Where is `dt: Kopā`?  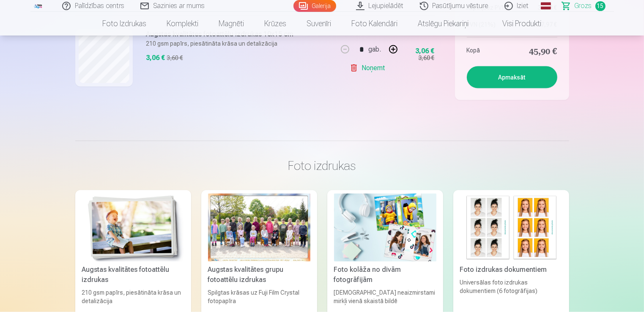 dt: Kopā is located at coordinates (496, 52).